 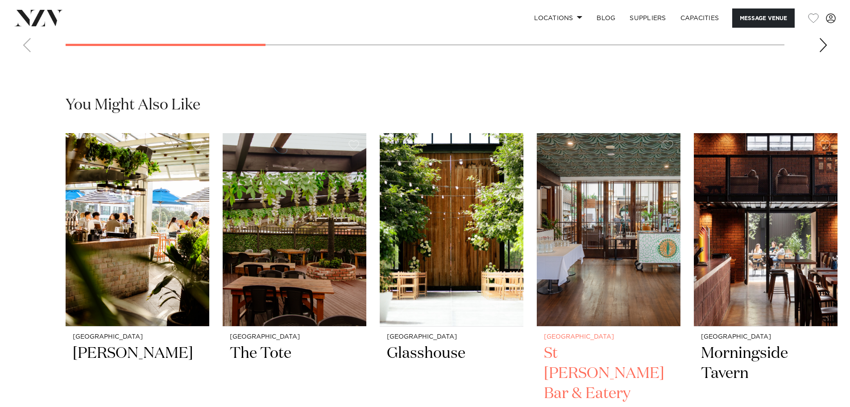 I want to click on h2: The Tote, so click(x=295, y=373).